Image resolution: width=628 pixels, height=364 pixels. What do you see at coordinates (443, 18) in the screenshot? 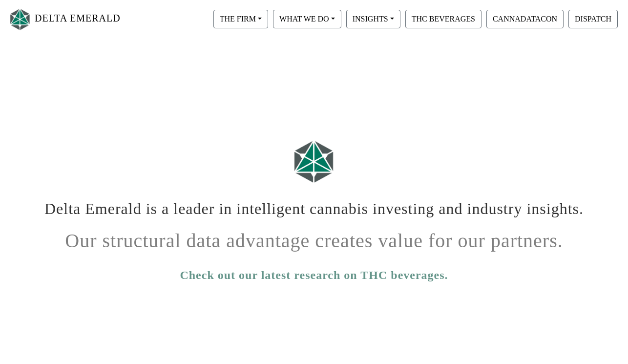
I see `a: THC BEVERAGES` at bounding box center [443, 18].